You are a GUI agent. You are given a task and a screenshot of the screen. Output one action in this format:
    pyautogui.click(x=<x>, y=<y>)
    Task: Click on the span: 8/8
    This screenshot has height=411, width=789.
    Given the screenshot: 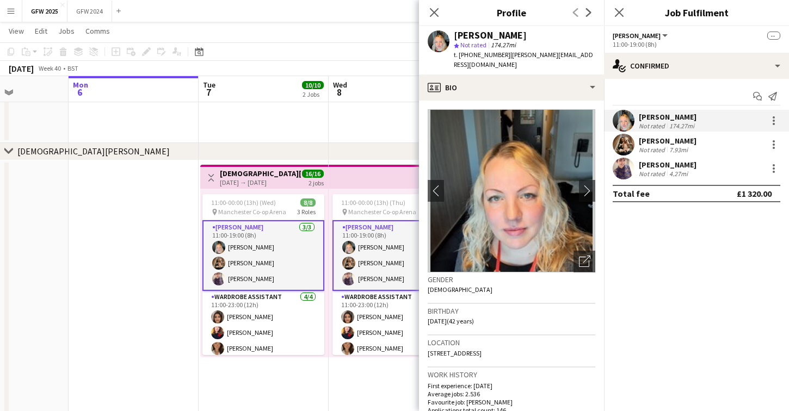 What is the action you would take?
    pyautogui.click(x=308, y=202)
    